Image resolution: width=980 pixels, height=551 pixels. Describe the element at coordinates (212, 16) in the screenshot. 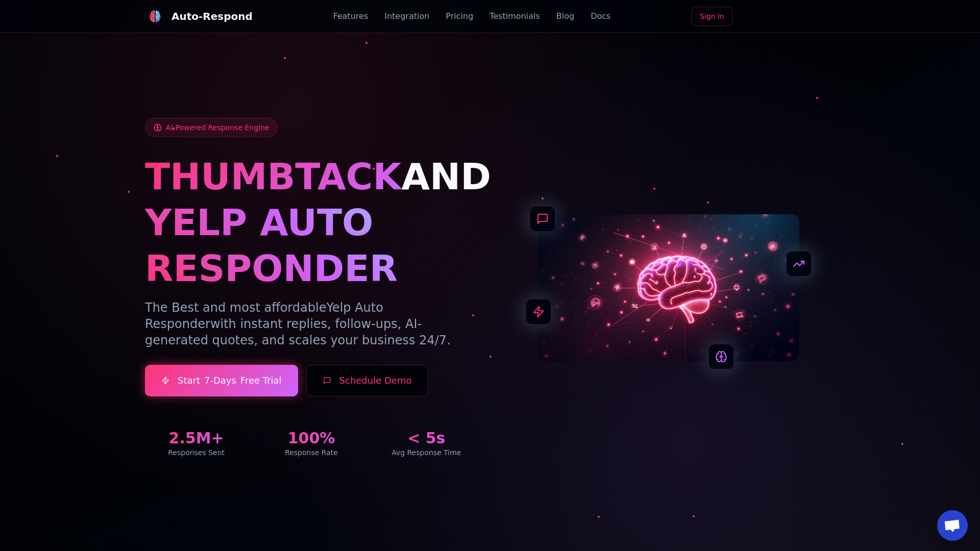

I see `div: Auto-Respond` at that location.